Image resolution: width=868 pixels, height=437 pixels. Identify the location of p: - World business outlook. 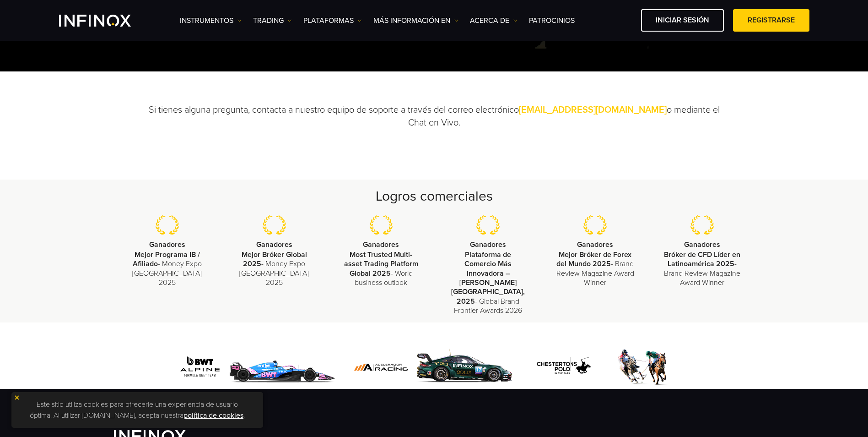
(381, 268).